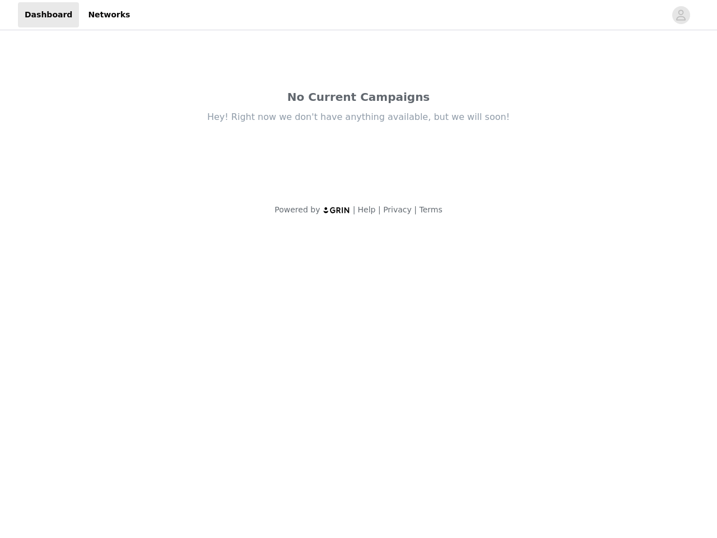  Describe the element at coordinates (109, 15) in the screenshot. I see `a: Networks` at that location.